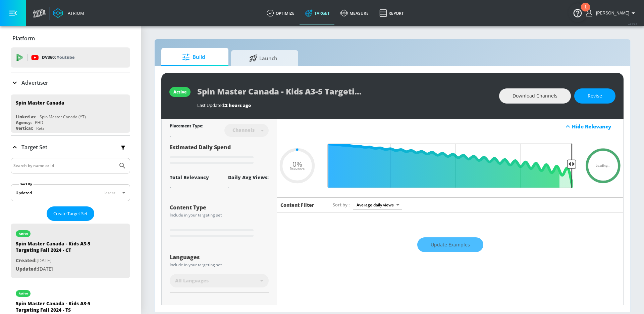 The width and height of the screenshot is (644, 314). What do you see at coordinates (345, 105) in the screenshot?
I see `div: Last Updated:` at bounding box center [345, 105].